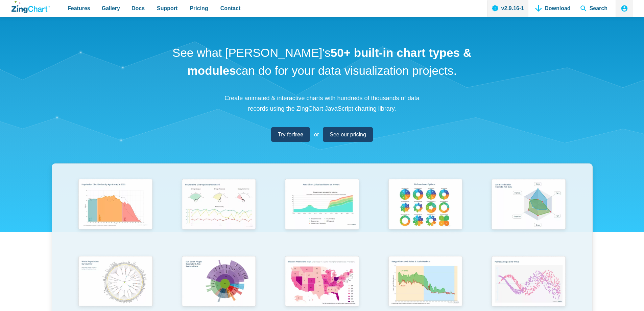  What do you see at coordinates (425, 214) in the screenshot?
I see `a: Pie Transform Options` at bounding box center [425, 214].